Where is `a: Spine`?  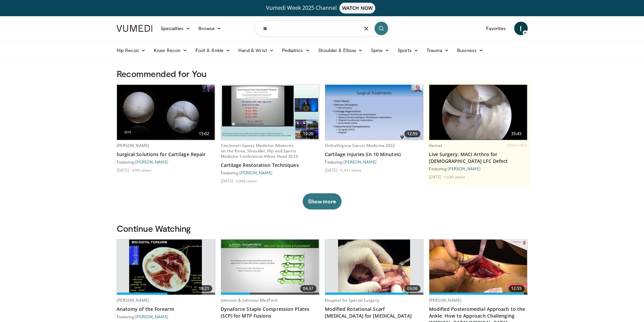
a: Spine is located at coordinates (380, 50).